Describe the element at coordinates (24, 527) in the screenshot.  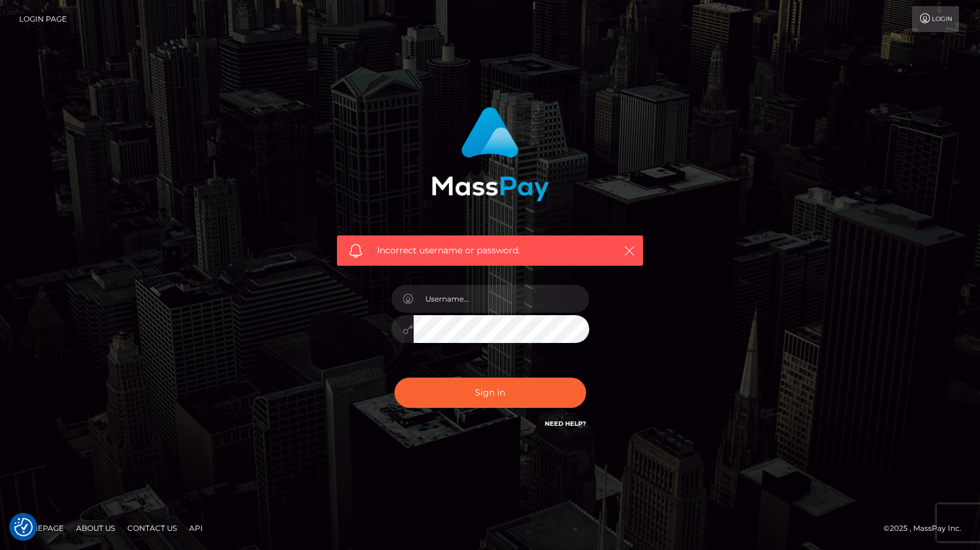
I see `img: Revisit consent button` at that location.